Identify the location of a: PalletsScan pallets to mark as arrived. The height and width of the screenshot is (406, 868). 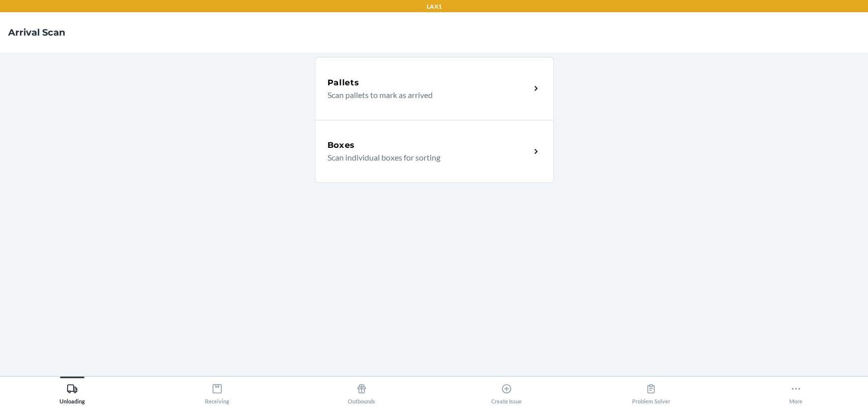
(434, 88).